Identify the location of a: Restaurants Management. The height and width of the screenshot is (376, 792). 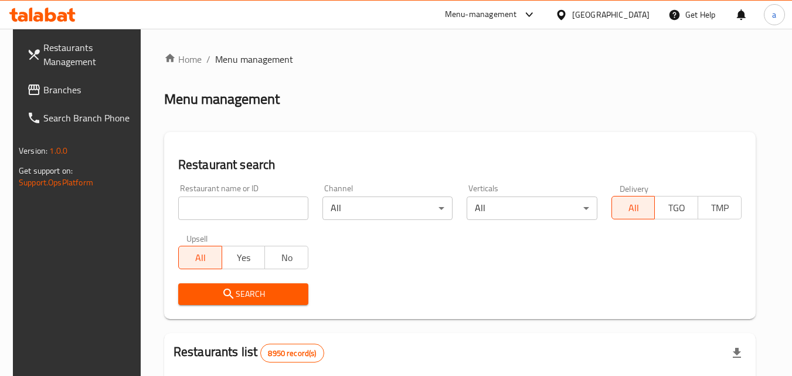
(81, 55).